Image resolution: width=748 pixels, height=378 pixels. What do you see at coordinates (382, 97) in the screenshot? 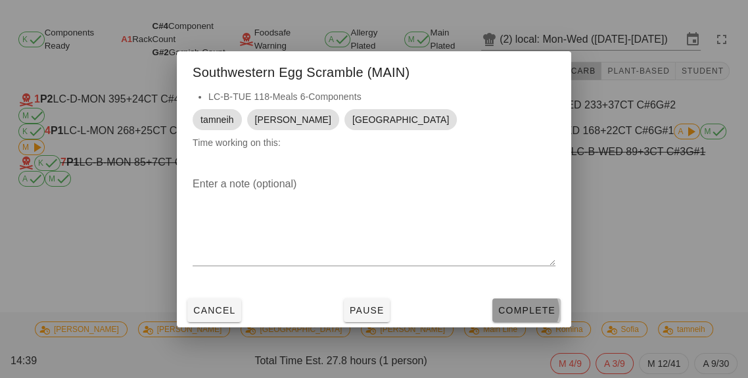
I see `li: LC-B-TUE 118-Meals 6-Components` at bounding box center [382, 97].